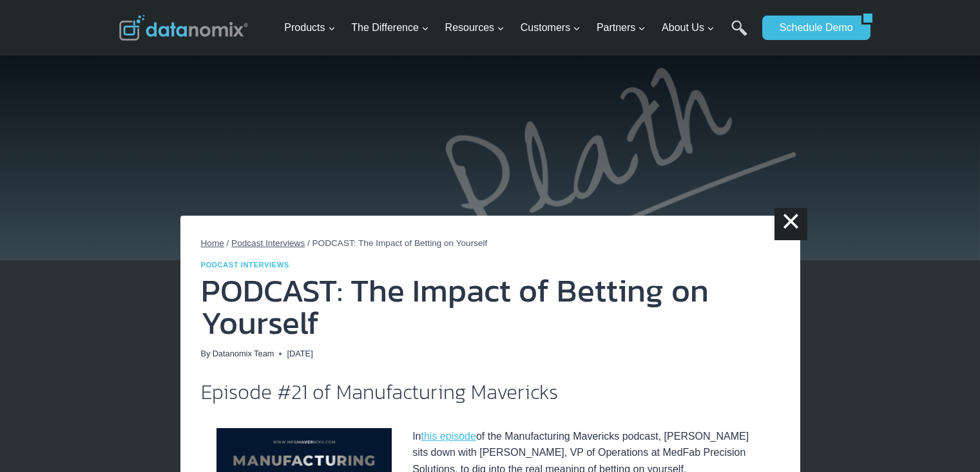  Describe the element at coordinates (212, 243) in the screenshot. I see `span: Home` at that location.